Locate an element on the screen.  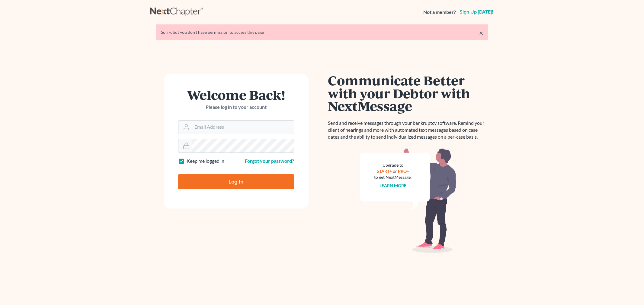
h1: Communicate Better with your Debtor with NextMessage is located at coordinates (408, 93).